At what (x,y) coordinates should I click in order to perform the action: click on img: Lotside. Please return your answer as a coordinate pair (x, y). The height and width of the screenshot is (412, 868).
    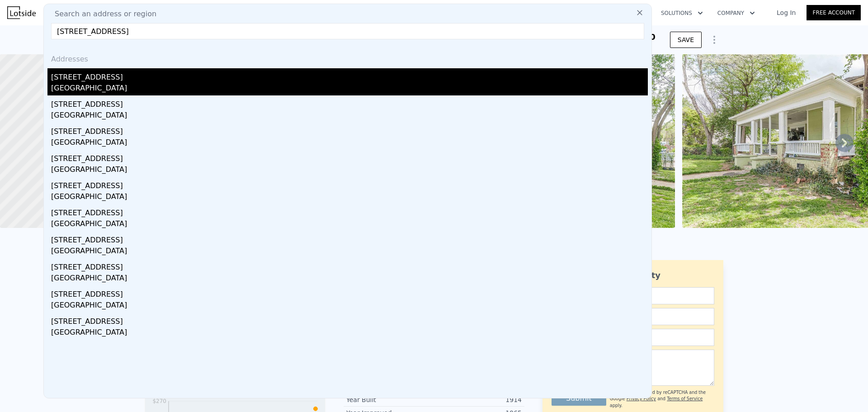
    Looking at the image, I should click on (22, 13).